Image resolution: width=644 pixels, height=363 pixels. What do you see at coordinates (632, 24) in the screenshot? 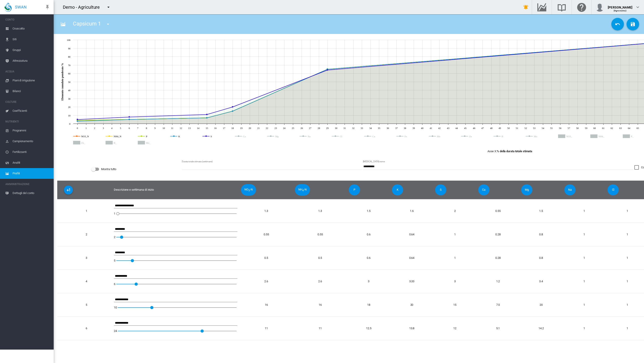
I see `button: Salva le modifiche` at bounding box center [632, 24].